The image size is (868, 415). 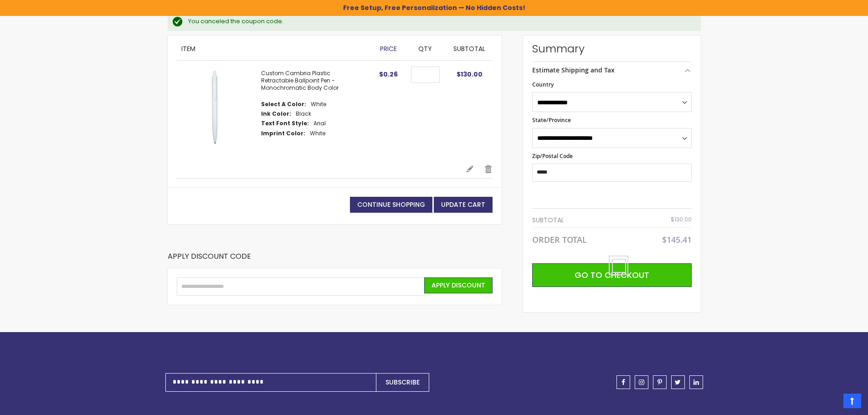 What do you see at coordinates (463, 205) in the screenshot?
I see `button: Update Cart` at bounding box center [463, 205].